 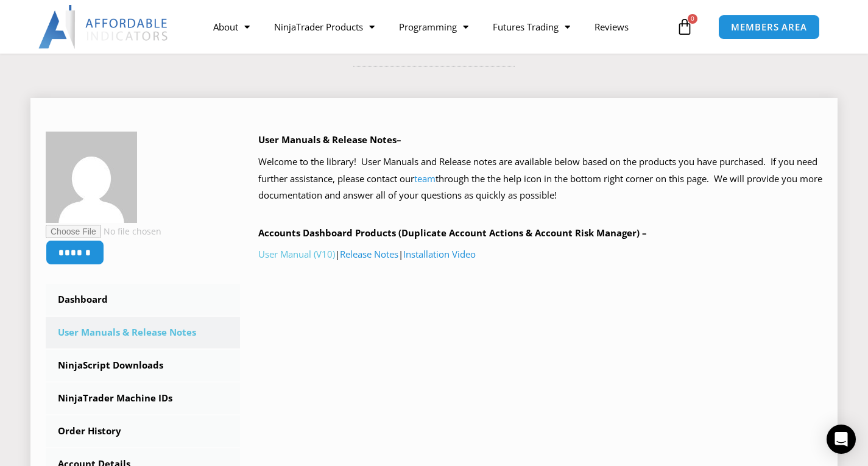 I want to click on a: User Manual (V10), so click(x=297, y=254).